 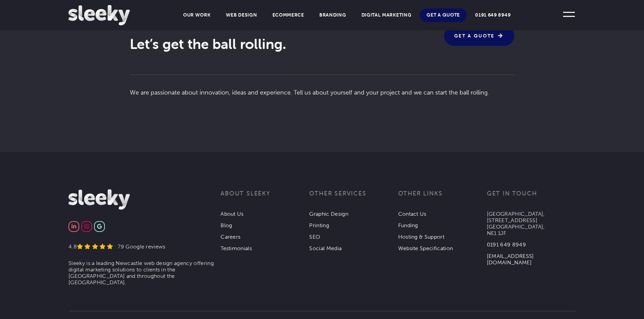 What do you see at coordinates (144, 273) in the screenshot?
I see `li: Sleeky is a leading Newcastle web design agency offering digital marketing solutions to clients i...` at bounding box center [144, 273].